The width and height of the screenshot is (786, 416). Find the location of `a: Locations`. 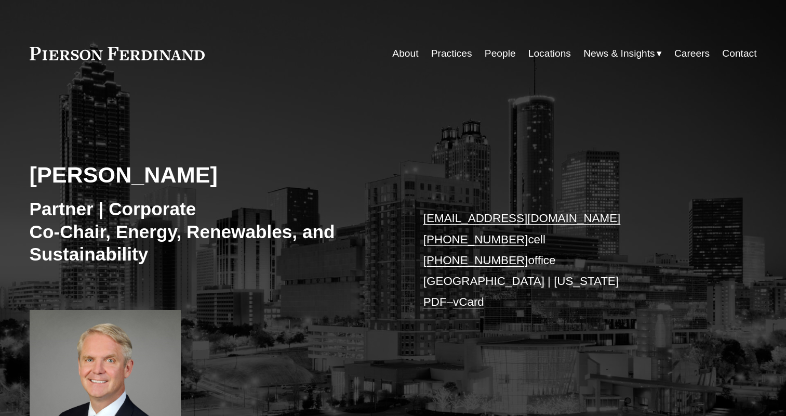

a: Locations is located at coordinates (550, 54).